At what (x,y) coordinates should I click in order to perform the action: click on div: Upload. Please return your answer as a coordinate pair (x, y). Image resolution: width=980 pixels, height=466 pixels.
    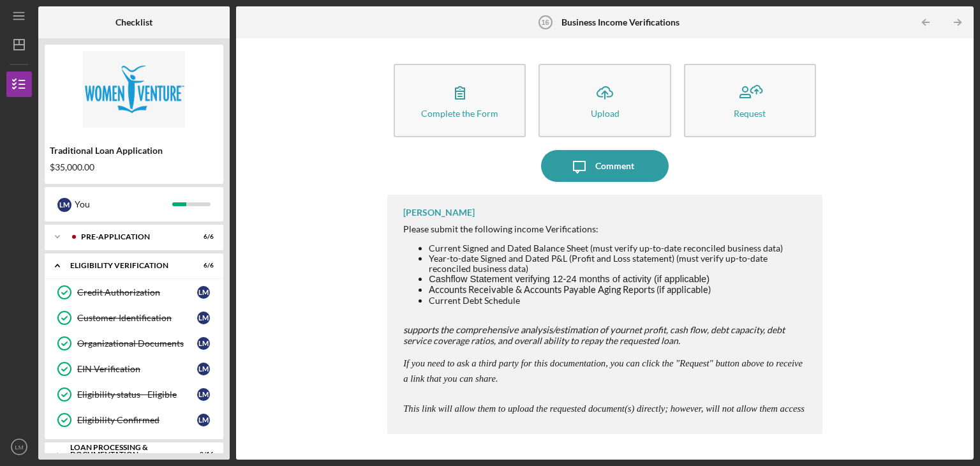
    Looking at the image, I should click on (605, 113).